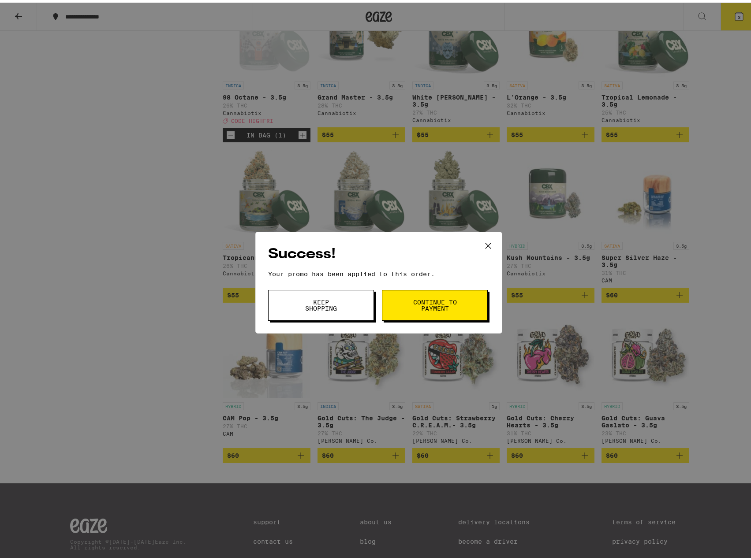  Describe the element at coordinates (321, 303) in the screenshot. I see `button: Keep Shopping` at that location.